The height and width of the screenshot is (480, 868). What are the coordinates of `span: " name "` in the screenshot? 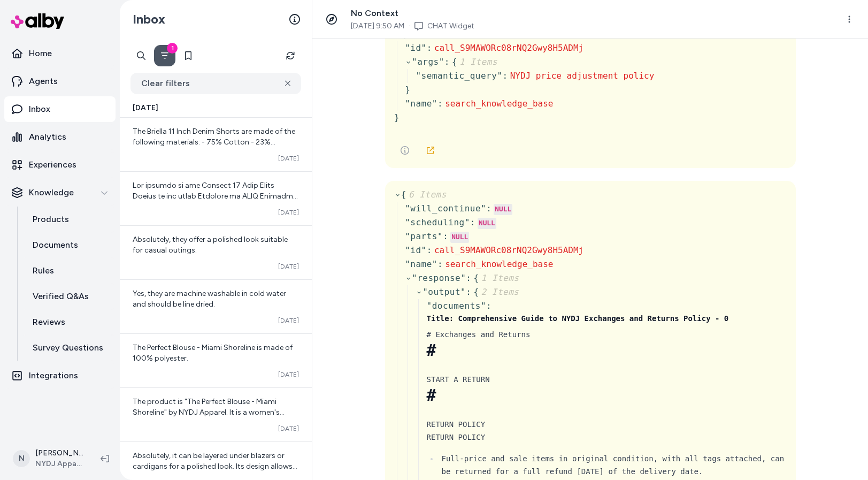 It's located at (421, 103).